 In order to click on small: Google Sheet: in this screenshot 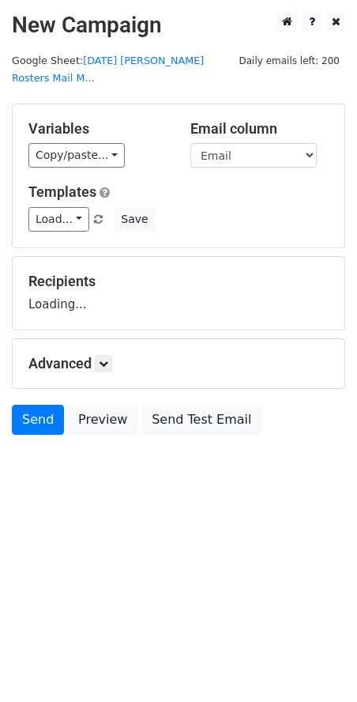, I will do `click(108, 70)`.